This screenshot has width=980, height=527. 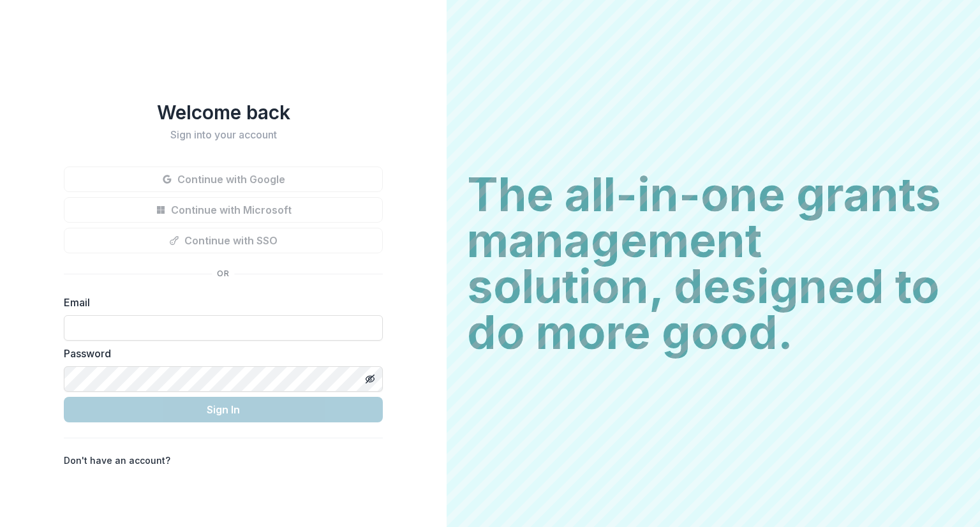 What do you see at coordinates (117, 460) in the screenshot?
I see `p: Don't have an account?` at bounding box center [117, 460].